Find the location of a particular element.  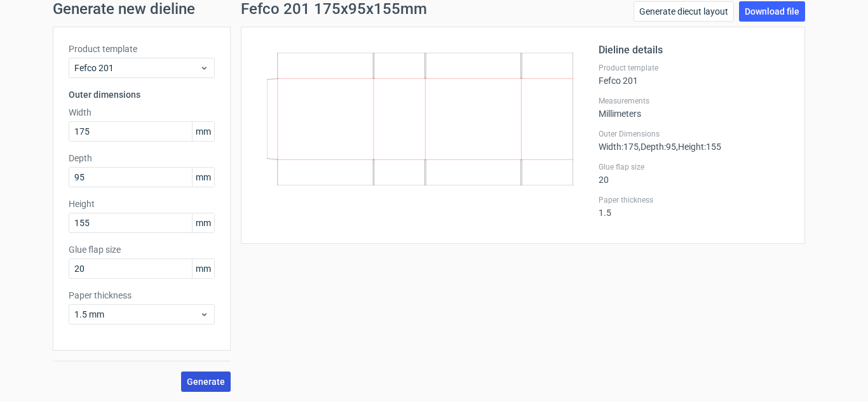

h1: Generate new dieline is located at coordinates (434, 9).